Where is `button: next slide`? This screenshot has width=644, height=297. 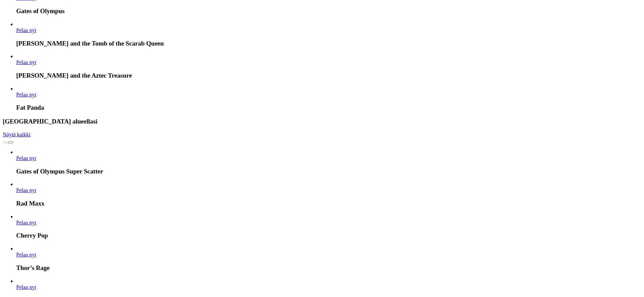 button: next slide is located at coordinates (11, 143).